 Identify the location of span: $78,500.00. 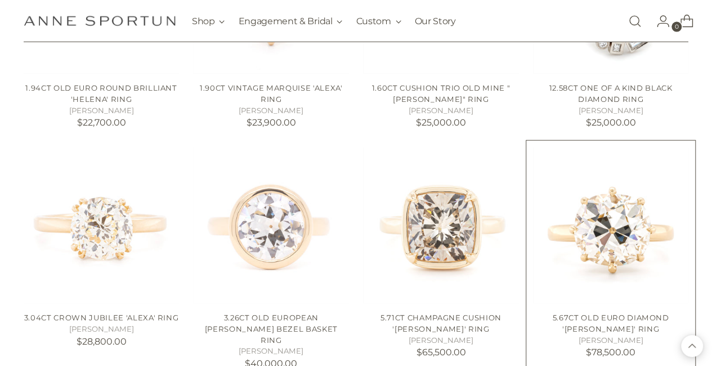
(611, 352).